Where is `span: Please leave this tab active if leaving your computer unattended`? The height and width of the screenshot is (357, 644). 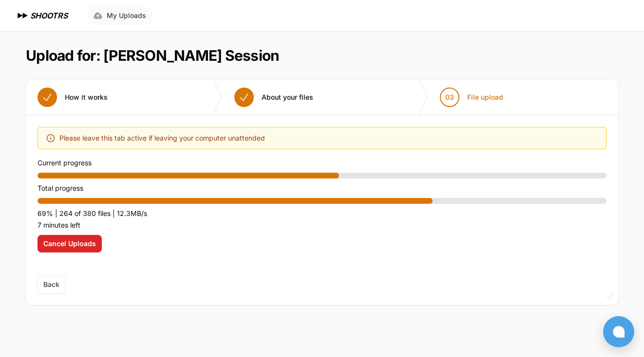
span: Please leave this tab active if leaving your computer unattended is located at coordinates (162, 138).